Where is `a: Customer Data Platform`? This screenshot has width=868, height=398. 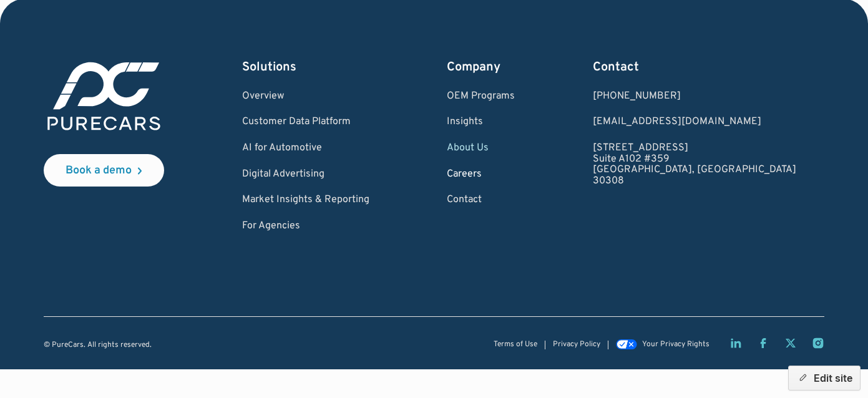 a: Customer Data Platform is located at coordinates (306, 122).